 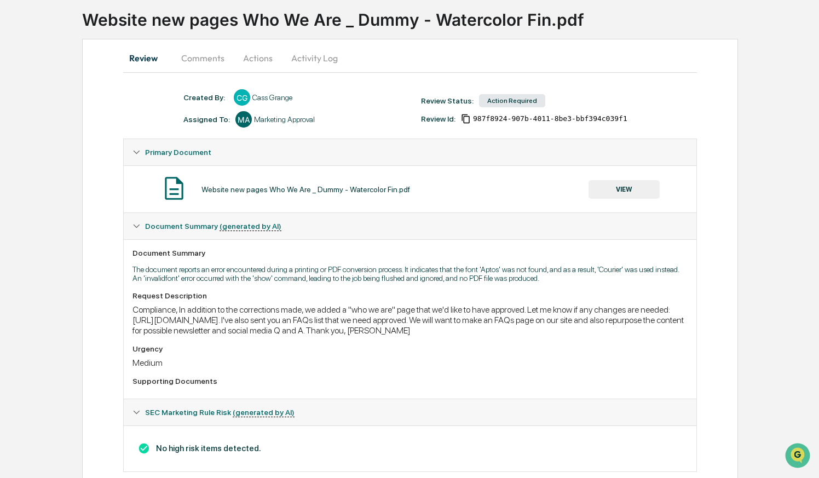 I want to click on button: Open customer support, so click(x=14, y=14).